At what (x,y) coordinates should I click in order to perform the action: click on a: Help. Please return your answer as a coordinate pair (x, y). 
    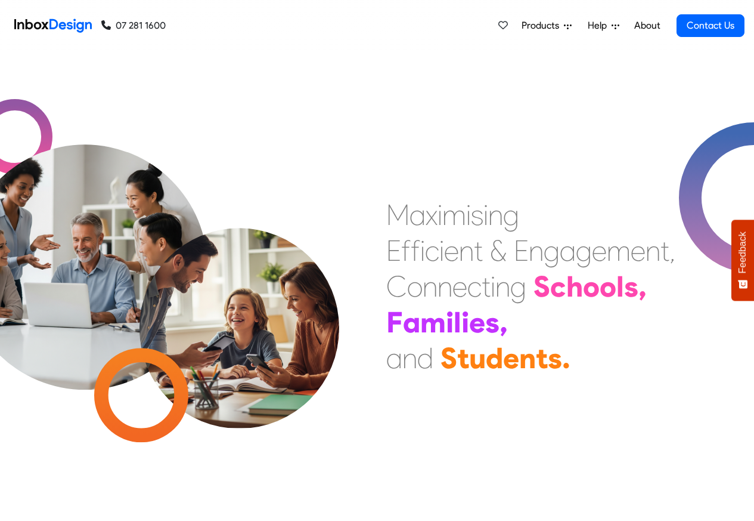
    Looking at the image, I should click on (603, 26).